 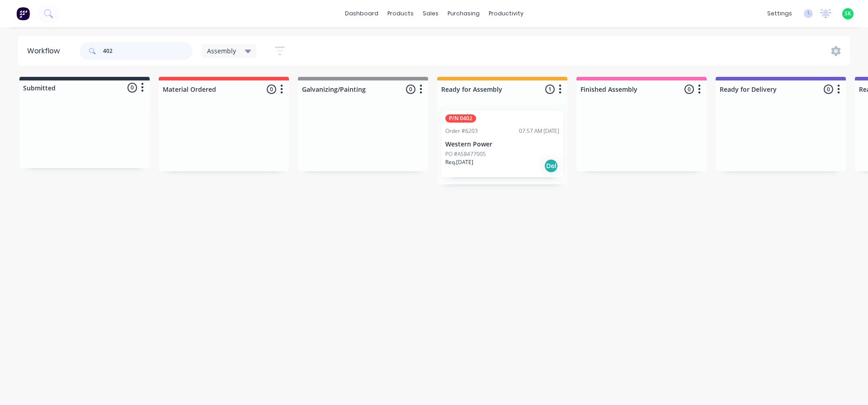 What do you see at coordinates (222, 51) in the screenshot?
I see `span: Assembly` at bounding box center [222, 51].